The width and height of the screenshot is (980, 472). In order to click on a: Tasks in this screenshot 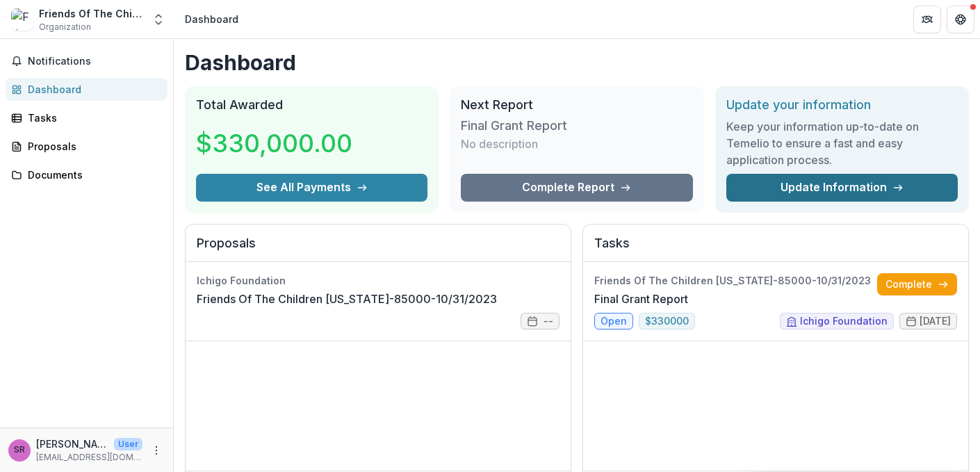, I will do `click(86, 117)`.